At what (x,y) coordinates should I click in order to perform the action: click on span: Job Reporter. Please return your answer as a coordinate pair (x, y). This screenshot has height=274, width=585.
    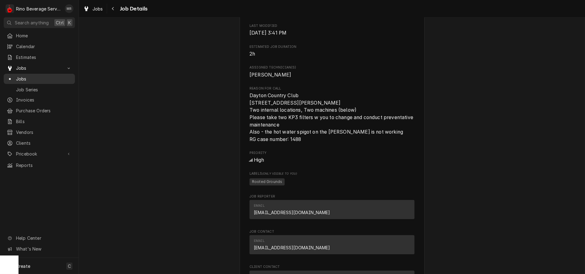
    Looking at the image, I should click on (332, 197).